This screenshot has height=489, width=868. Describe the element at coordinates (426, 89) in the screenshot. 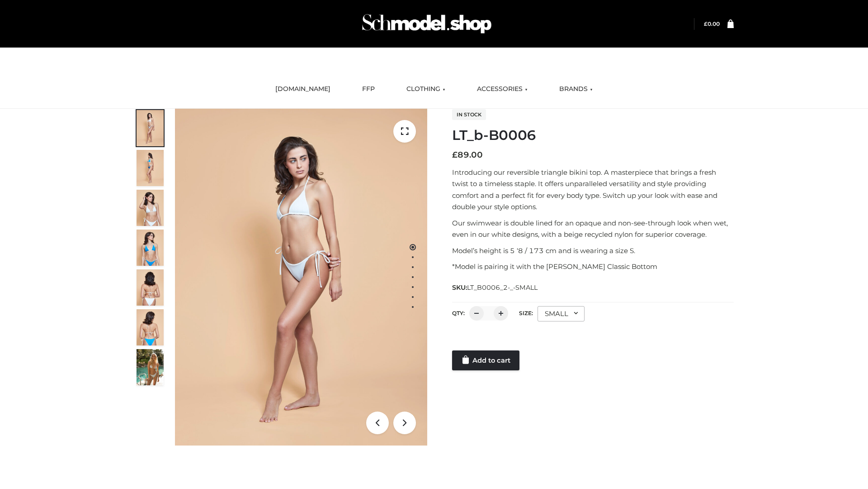

I see `a: CLOTHING` at that location.